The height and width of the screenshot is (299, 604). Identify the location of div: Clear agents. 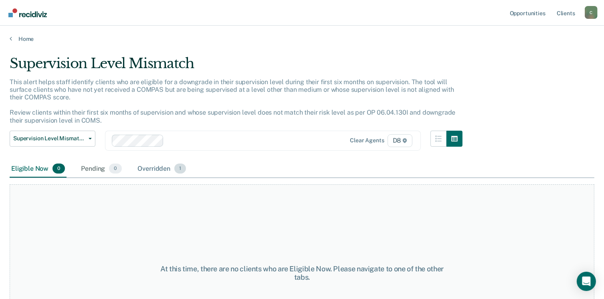
(367, 140).